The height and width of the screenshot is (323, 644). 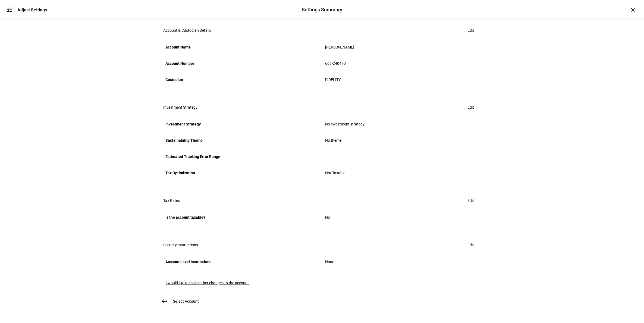 What do you see at coordinates (336, 64) in the screenshot?
I see `span: 668-240470` at bounding box center [336, 64].